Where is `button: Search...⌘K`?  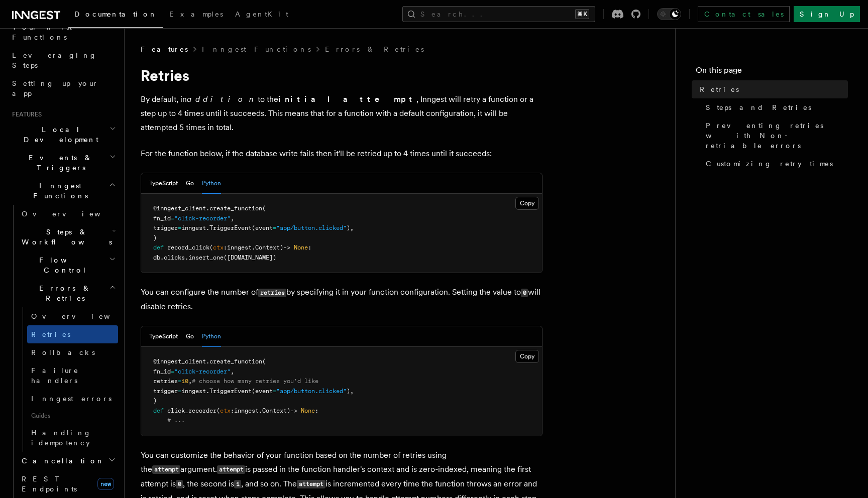
button: Search...⌘K is located at coordinates (499, 14).